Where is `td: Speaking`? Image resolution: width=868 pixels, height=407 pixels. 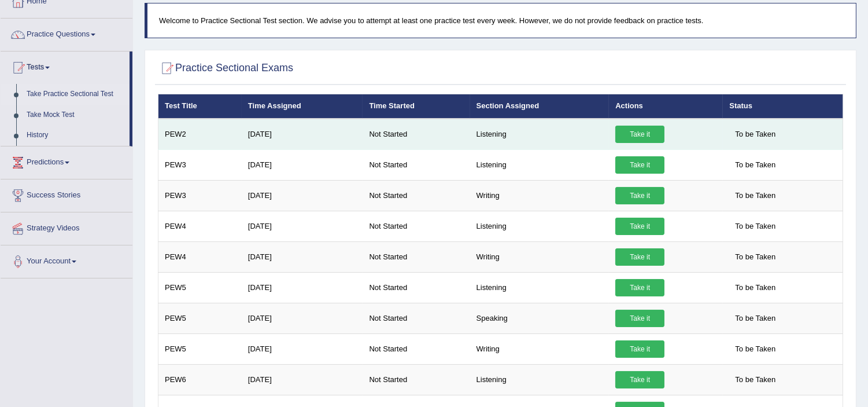
td: Speaking is located at coordinates (539, 318).